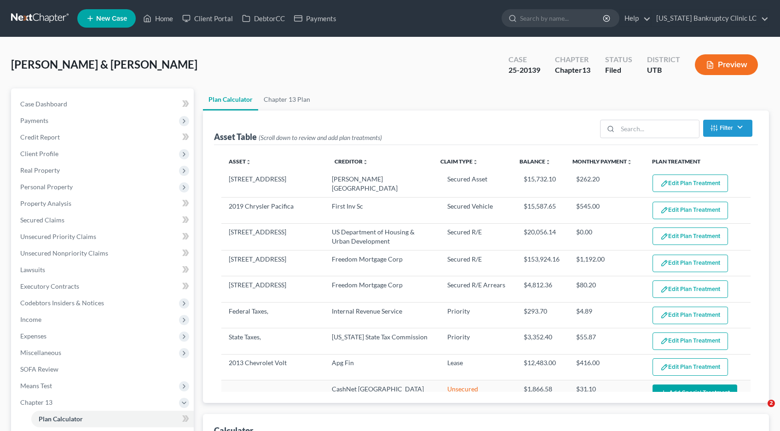 The width and height of the screenshot is (780, 431). Describe the element at coordinates (478, 210) in the screenshot. I see `td: Secured Vehicle` at that location.